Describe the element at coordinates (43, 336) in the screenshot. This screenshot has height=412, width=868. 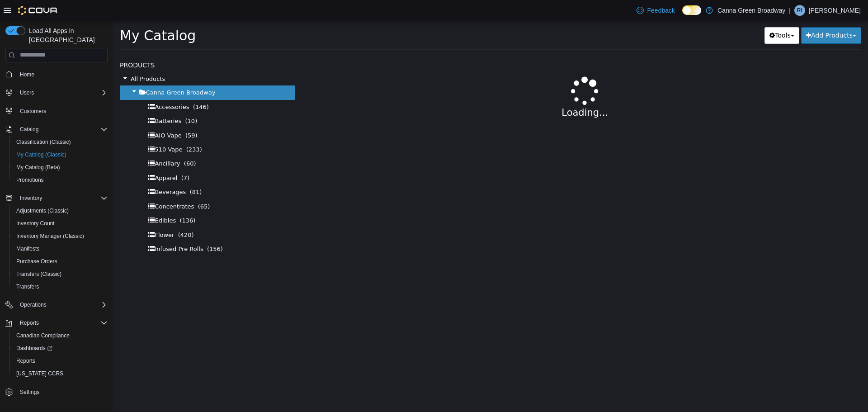
I see `a: Canadian Compliance` at that location.